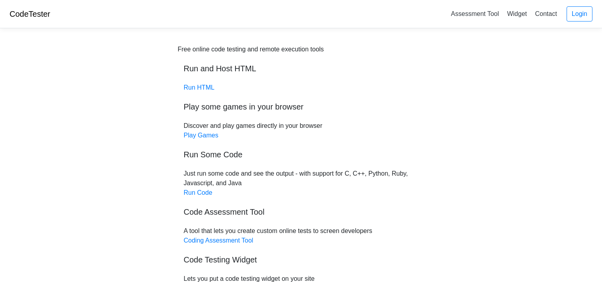 This screenshot has height=282, width=602. I want to click on div: Free online code testing and remote execution tools, so click(251, 49).